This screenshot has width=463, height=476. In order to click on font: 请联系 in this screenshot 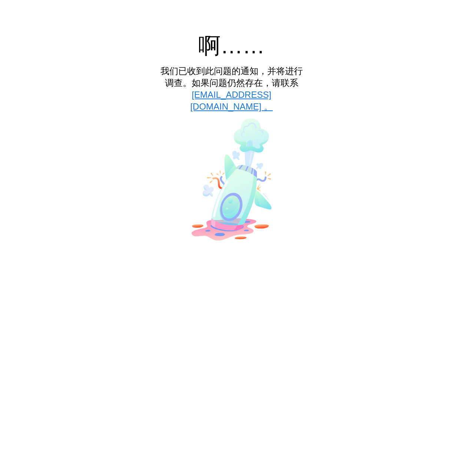, I will do `click(285, 83)`.